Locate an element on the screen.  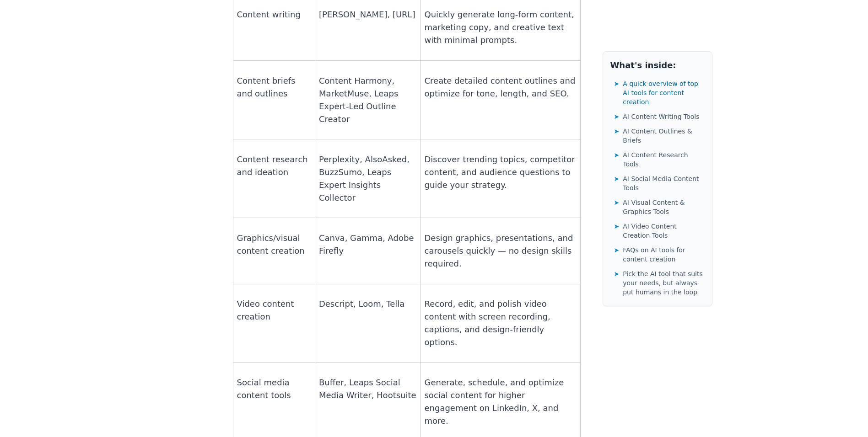
a: ➤Pick the AI tool that suits your needs, but always put humans in the loop is located at coordinates (659, 283).